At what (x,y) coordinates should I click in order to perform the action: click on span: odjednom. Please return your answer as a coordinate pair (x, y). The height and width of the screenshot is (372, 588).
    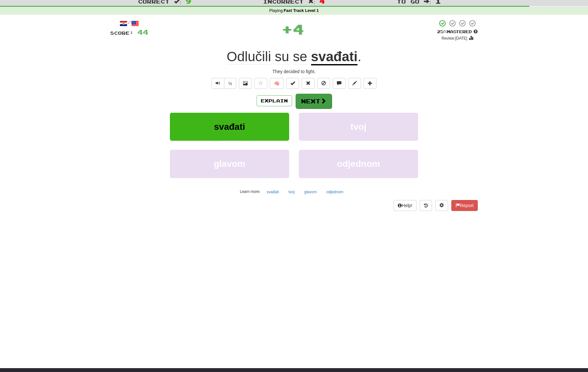
    Looking at the image, I should click on (358, 164).